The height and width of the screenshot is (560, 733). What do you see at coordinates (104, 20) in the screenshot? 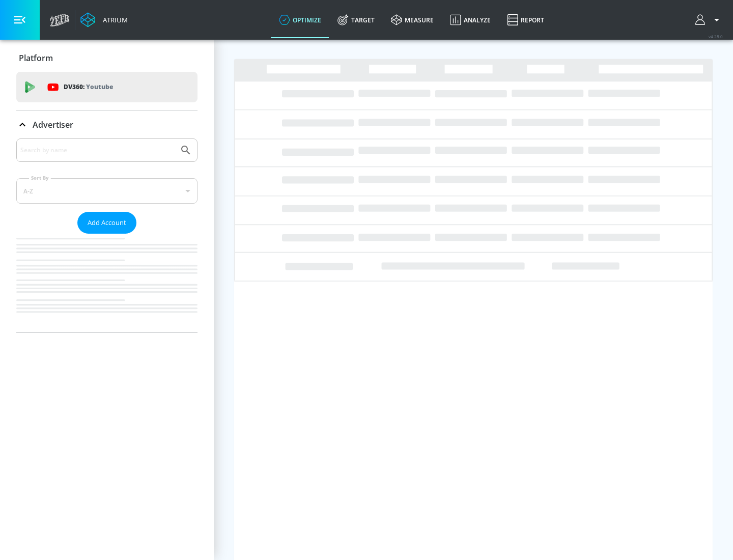
I see `a: Atrium` at bounding box center [104, 20].